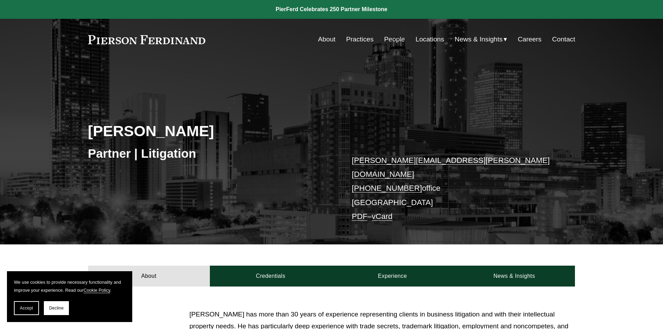  I want to click on span: Accept, so click(26, 308).